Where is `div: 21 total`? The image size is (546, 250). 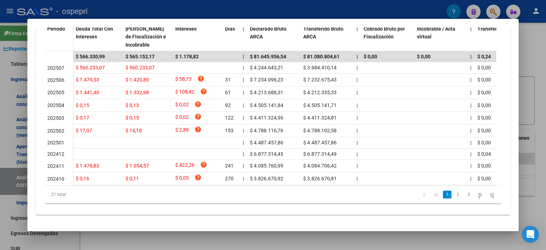 div: 21 total is located at coordinates (90, 195).